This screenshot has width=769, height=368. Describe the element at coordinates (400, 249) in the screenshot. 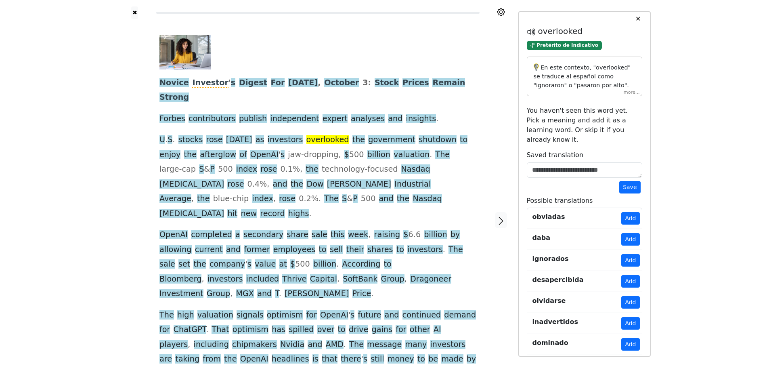

I see `span: to` at that location.